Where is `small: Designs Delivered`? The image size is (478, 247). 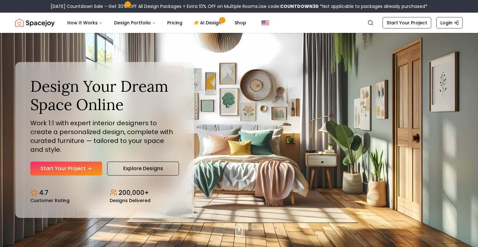 small: Designs Delivered is located at coordinates (130, 200).